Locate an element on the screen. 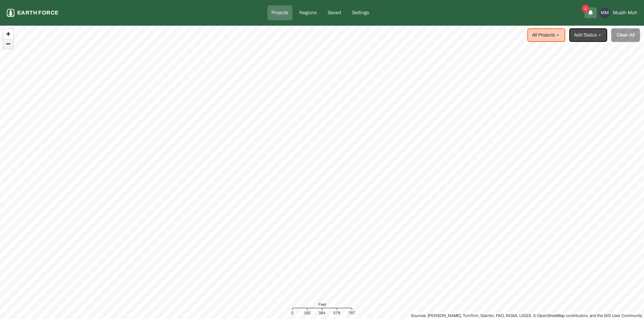  a: Settings is located at coordinates (360, 13).